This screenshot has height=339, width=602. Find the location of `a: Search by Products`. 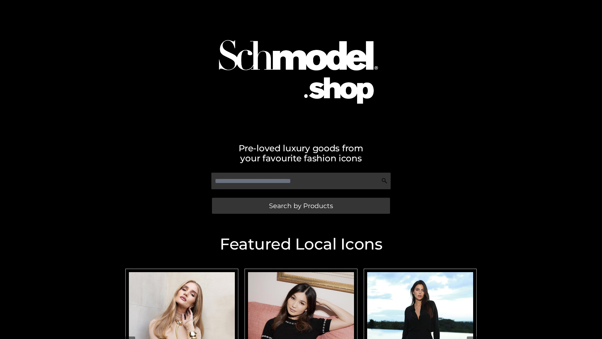

a: Search by Products is located at coordinates (301, 205).